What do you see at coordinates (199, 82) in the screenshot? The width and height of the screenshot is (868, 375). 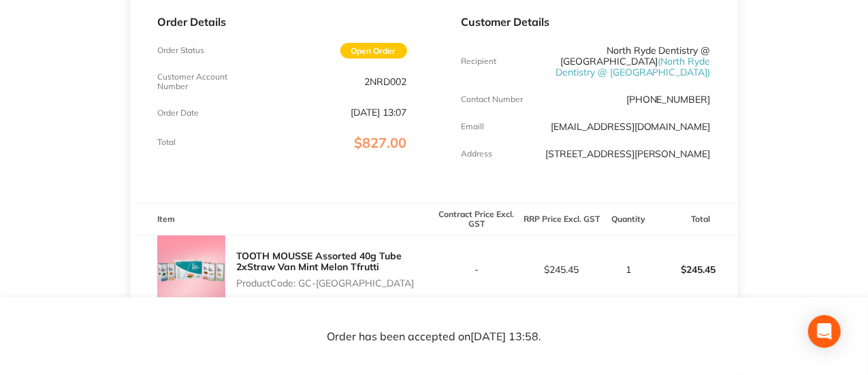 I see `p: Customer Account Number` at bounding box center [199, 82].